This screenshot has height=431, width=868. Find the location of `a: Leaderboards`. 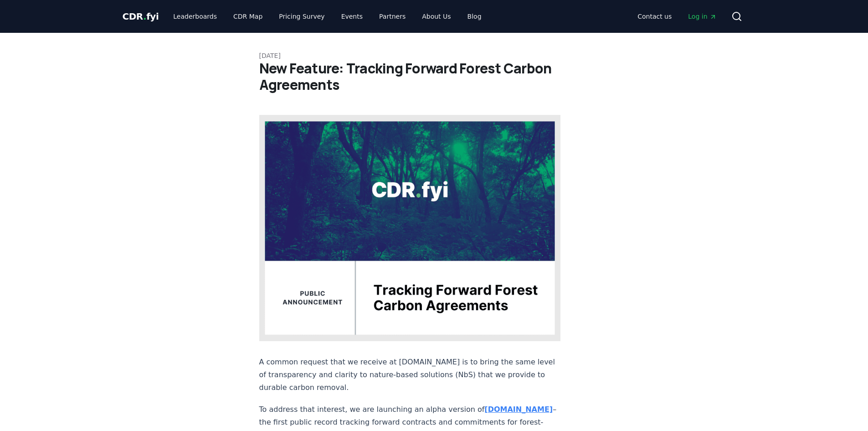

a: Leaderboards is located at coordinates (195, 16).